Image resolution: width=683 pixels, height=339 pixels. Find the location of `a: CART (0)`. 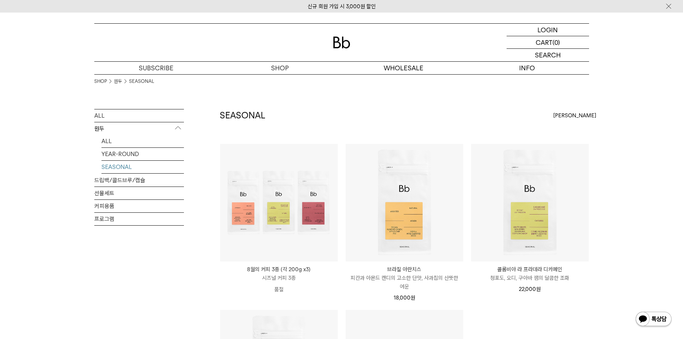

a: CART (0) is located at coordinates (548, 42).